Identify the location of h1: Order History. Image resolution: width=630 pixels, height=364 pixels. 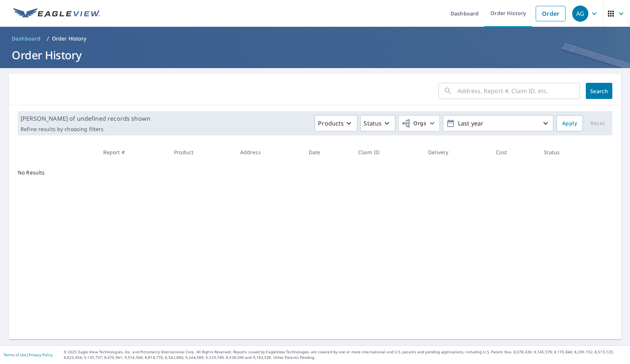
(315, 55).